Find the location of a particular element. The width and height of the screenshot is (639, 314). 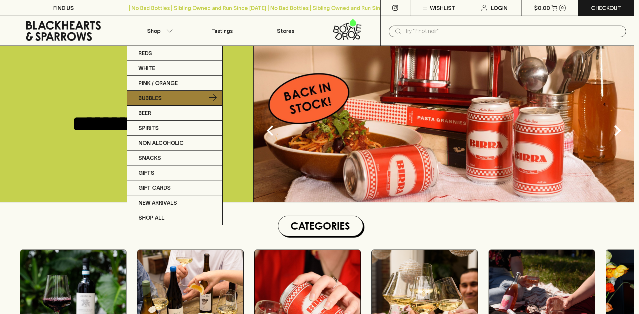

a: White is located at coordinates (175, 68).